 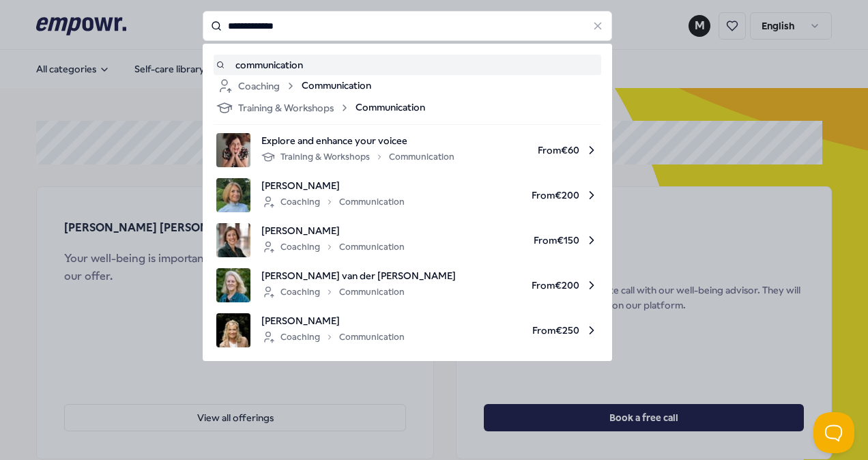 What do you see at coordinates (358, 157) in the screenshot?
I see `div: Training & Workshops Communication` at bounding box center [358, 157].